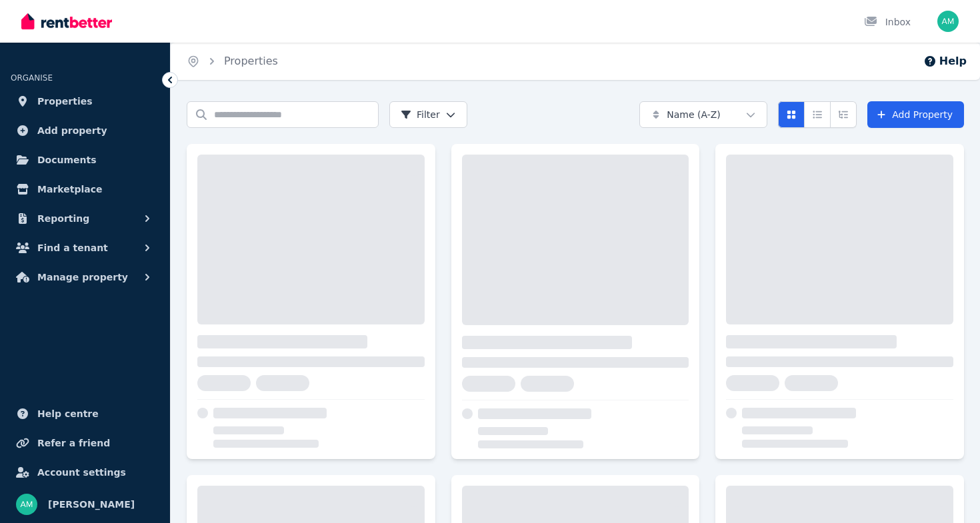 The image size is (980, 523). Describe the element at coordinates (887, 22) in the screenshot. I see `div: Inbox` at that location.